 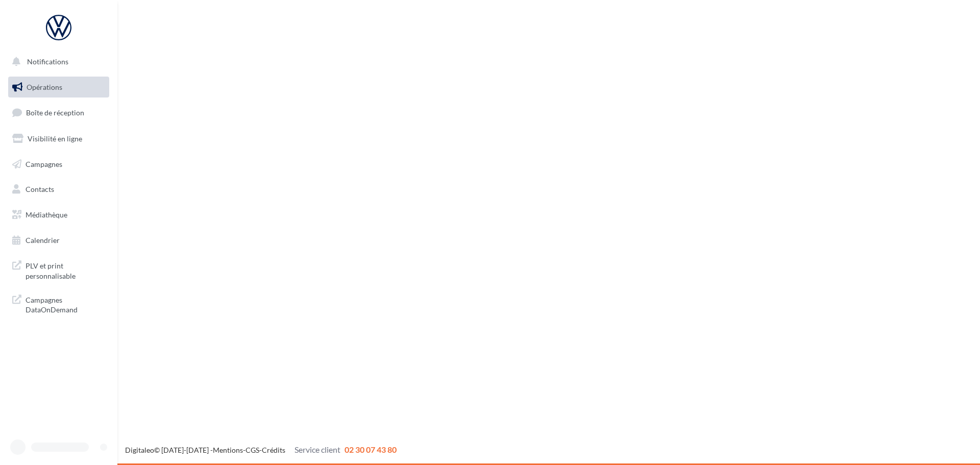 What do you see at coordinates (59, 304) in the screenshot?
I see `a: Campagnes DataOnDemand` at bounding box center [59, 304].